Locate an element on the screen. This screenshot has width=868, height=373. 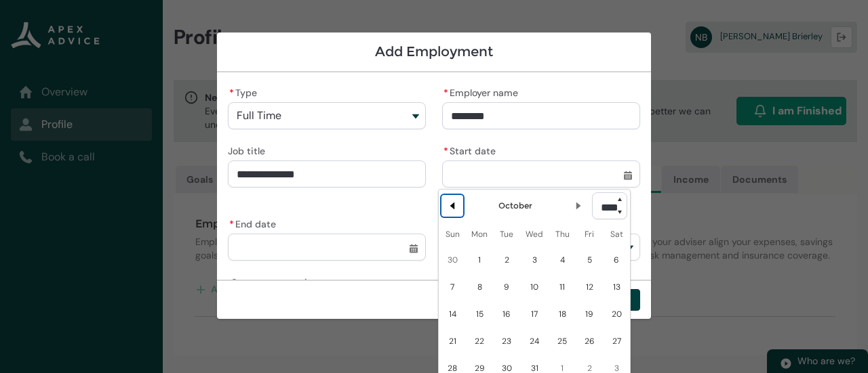
td: 2012-10-09 is located at coordinates (506, 287).